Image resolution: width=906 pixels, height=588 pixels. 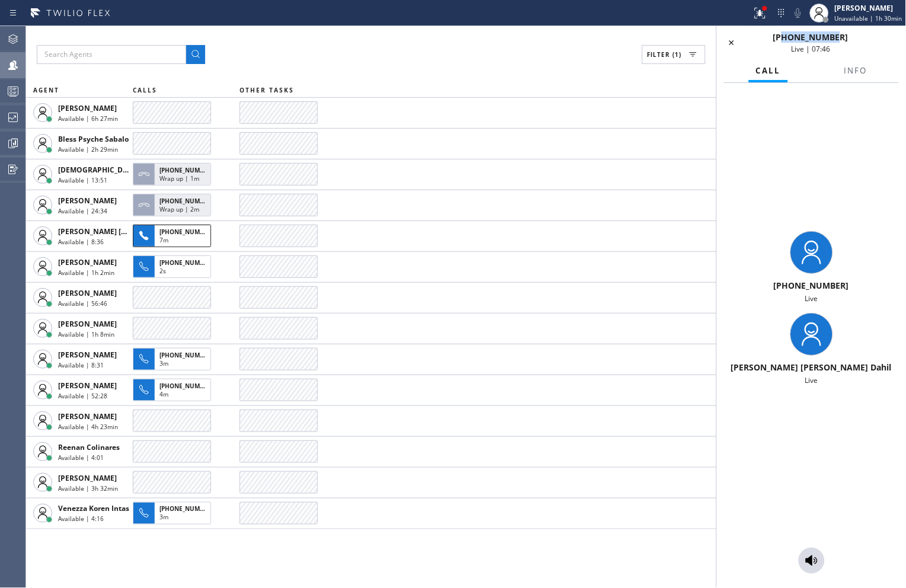 I want to click on span: Available | 56:46, so click(x=83, y=304).